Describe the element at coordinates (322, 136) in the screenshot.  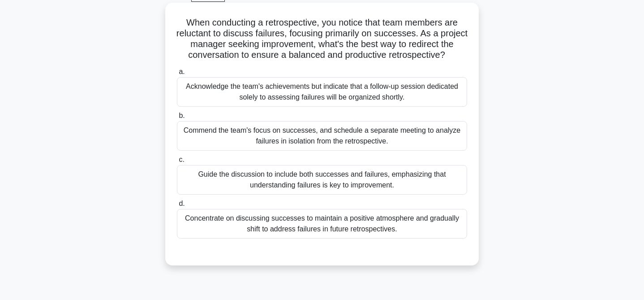
I see `div: Commend the team's focus on successes, and schedule a separate meeting to analyze failures in iso...` at that location.